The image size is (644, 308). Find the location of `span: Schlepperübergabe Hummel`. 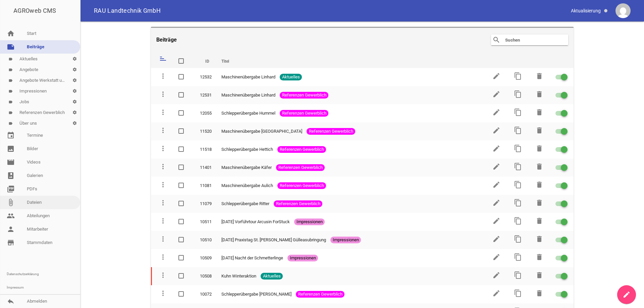

span: Schlepperübergabe Hummel is located at coordinates (248, 113).